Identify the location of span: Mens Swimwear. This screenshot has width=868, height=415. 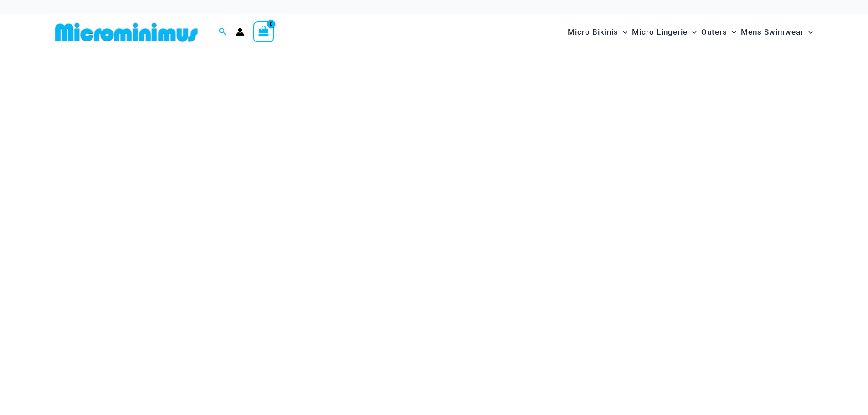
(772, 32).